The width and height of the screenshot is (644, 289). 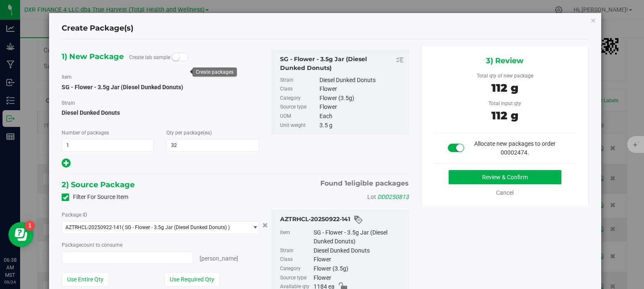 What do you see at coordinates (362, 117) in the screenshot?
I see `div: Each` at bounding box center [362, 117].